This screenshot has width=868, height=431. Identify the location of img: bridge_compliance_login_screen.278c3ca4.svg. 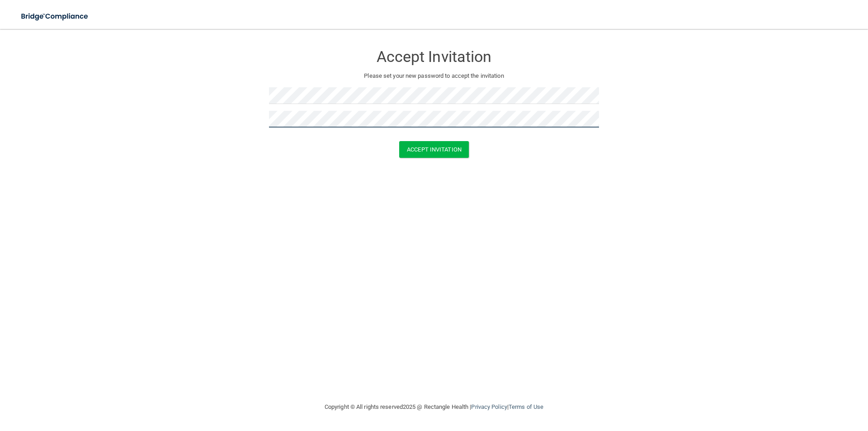
(55, 16).